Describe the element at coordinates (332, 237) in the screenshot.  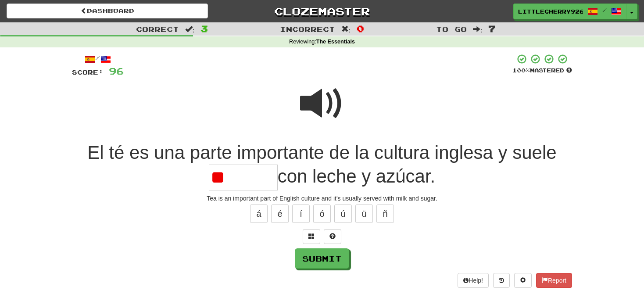
I see `button: Single letter hint - you only get 1 per sentence and score half the points! alt+h` at that location.